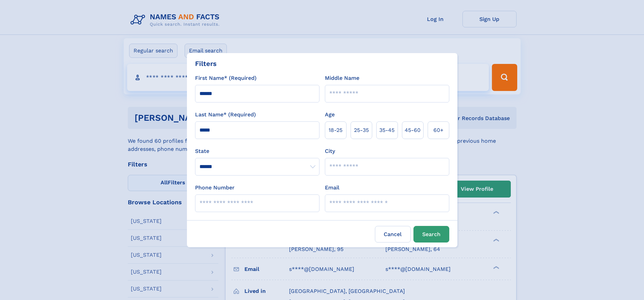 The height and width of the screenshot is (300, 644). I want to click on span: 35‑45, so click(387, 130).